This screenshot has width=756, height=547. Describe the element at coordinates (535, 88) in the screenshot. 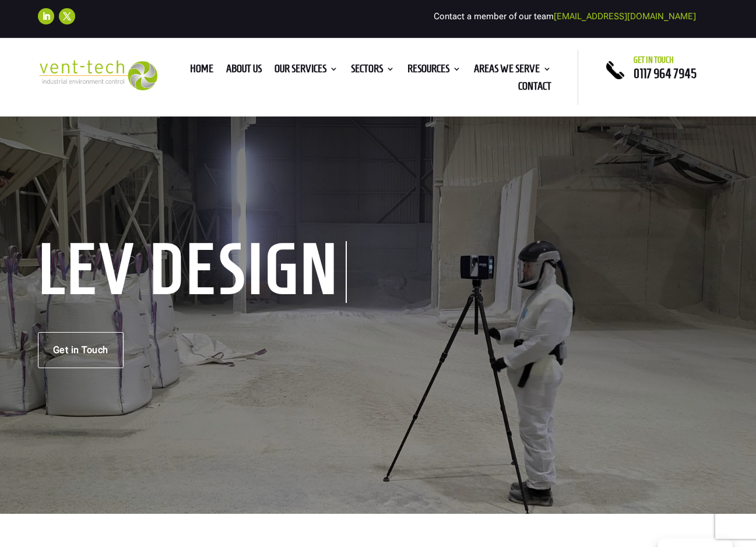

I see `a: Contact` at that location.